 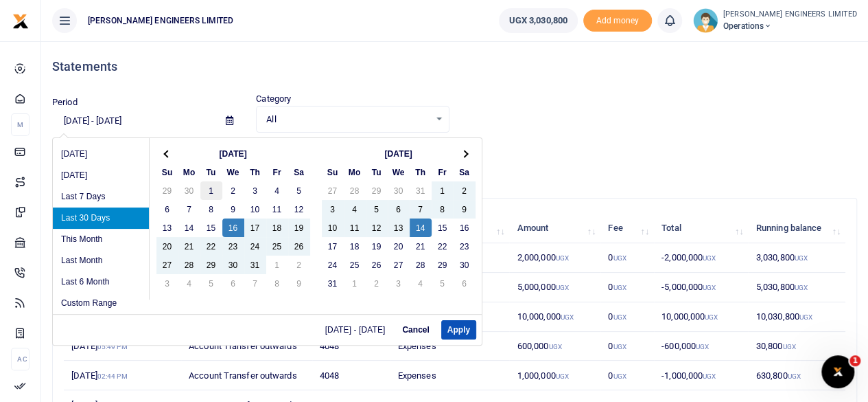 What do you see at coordinates (618, 20) in the screenshot?
I see `li: Toup your wallet` at bounding box center [618, 20].